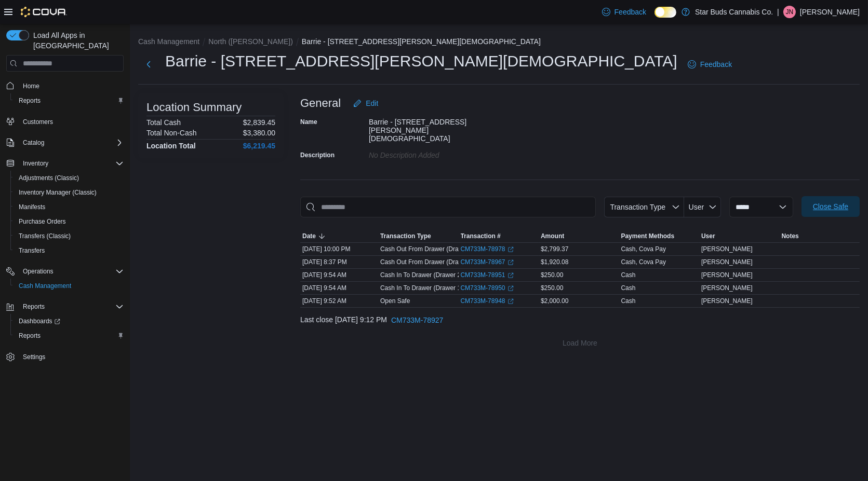  What do you see at coordinates (340, 236) in the screenshot?
I see `button: Date` at bounding box center [340, 236].